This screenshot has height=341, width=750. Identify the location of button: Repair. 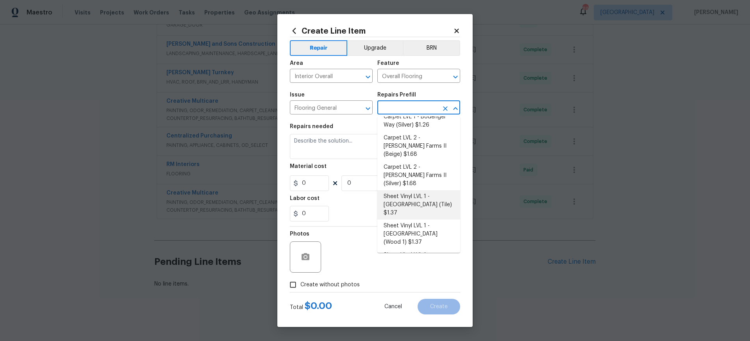
(318, 48).